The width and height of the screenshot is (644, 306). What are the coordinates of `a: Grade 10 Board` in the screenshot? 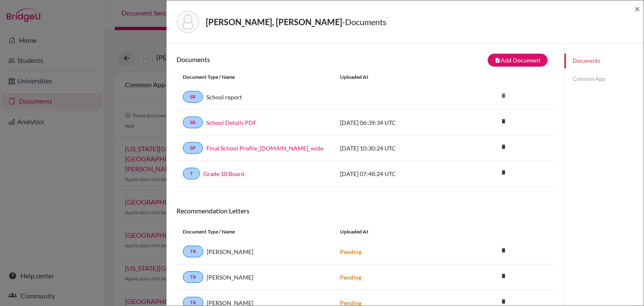 It's located at (224, 174).